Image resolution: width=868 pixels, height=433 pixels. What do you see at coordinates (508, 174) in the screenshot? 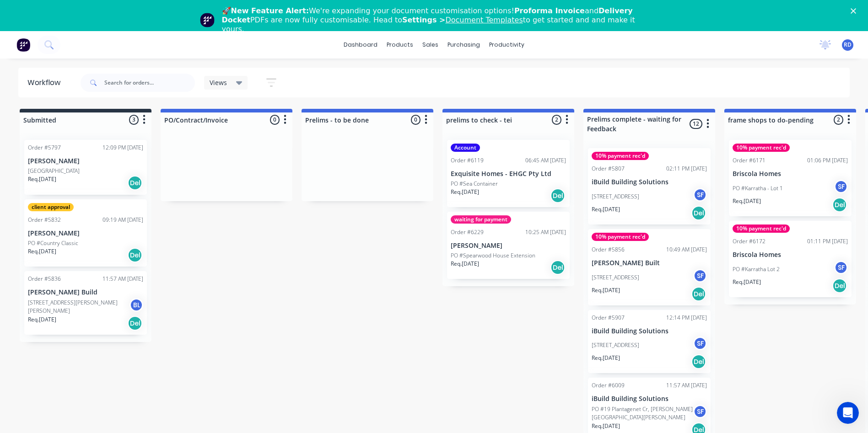
I see `p: Exquisite Homes - EHGC Pty Ltd` at bounding box center [508, 174].